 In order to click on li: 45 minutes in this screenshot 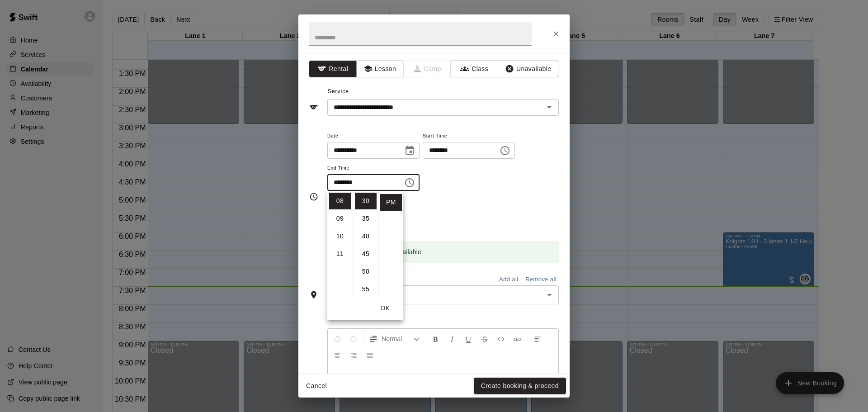, I will do `click(366, 253)`.